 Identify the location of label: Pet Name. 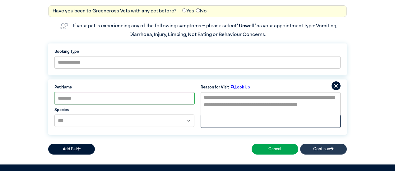
(124, 87).